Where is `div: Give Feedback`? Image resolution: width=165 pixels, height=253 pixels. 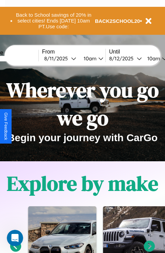 div: Give Feedback is located at coordinates (6, 126).